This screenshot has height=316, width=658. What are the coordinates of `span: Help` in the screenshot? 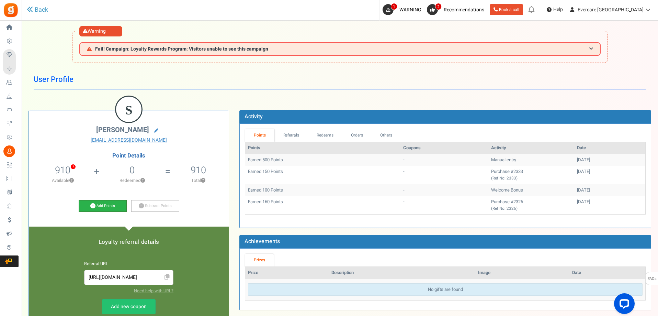 It's located at (557, 10).